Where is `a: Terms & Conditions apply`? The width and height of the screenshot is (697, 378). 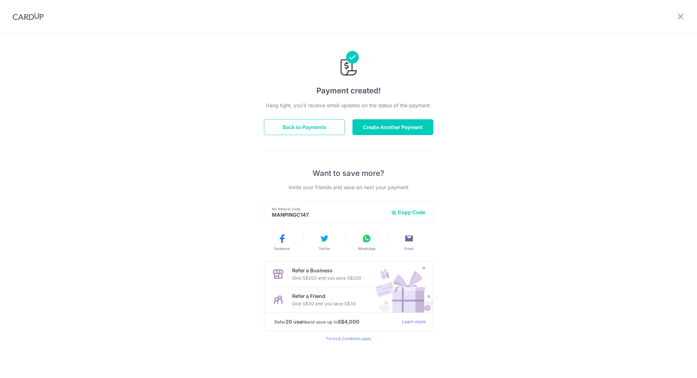
a: Terms & Conditions apply is located at coordinates (349, 338).